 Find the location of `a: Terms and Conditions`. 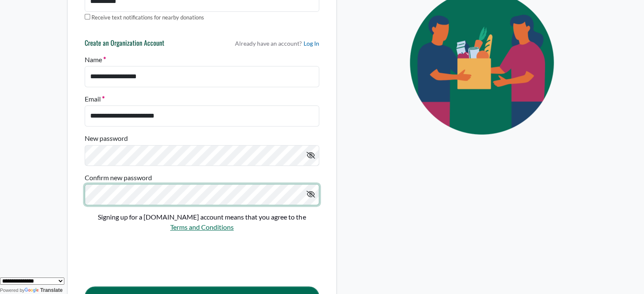

a: Terms and Conditions is located at coordinates (202, 227).